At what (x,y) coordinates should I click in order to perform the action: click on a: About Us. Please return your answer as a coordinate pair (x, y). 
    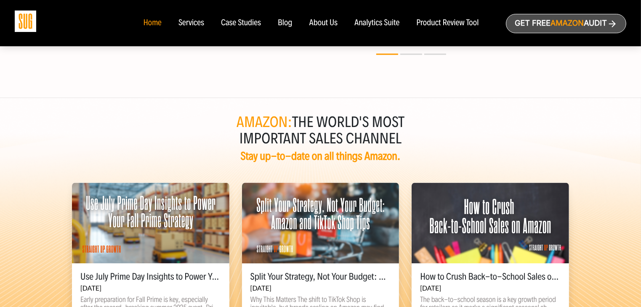
    Looking at the image, I should click on (324, 23).